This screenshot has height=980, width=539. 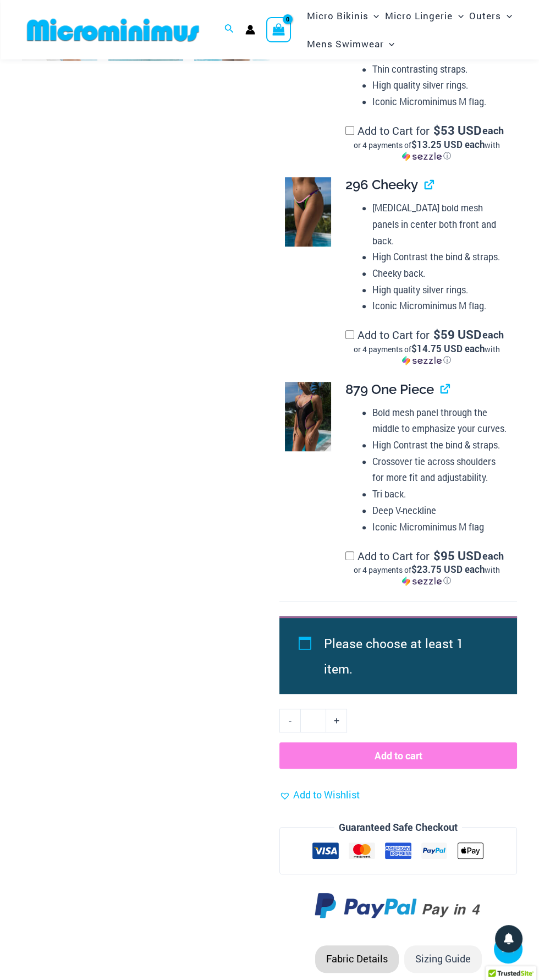 What do you see at coordinates (485, 15) in the screenshot?
I see `span: Outers` at bounding box center [485, 15].